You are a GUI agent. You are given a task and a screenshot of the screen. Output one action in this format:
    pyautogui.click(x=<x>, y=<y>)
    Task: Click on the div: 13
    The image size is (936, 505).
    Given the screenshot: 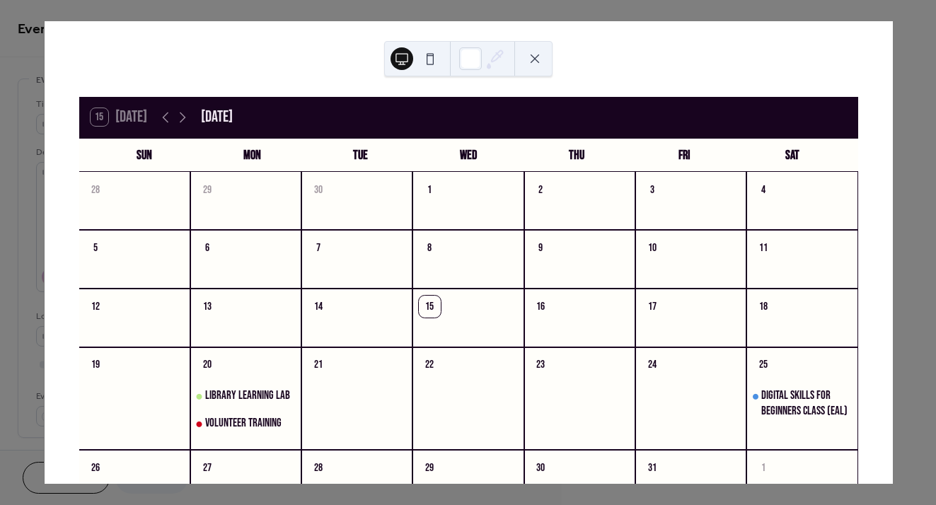 What is the action you would take?
    pyautogui.click(x=207, y=306)
    